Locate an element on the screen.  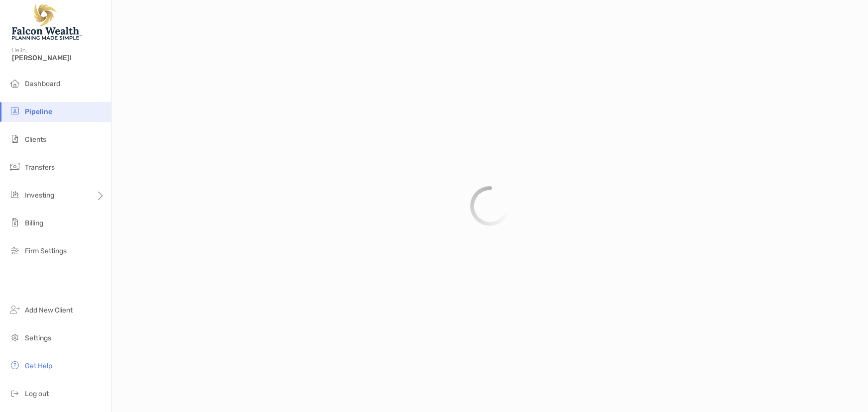
img: pipeline icon is located at coordinates (15, 111).